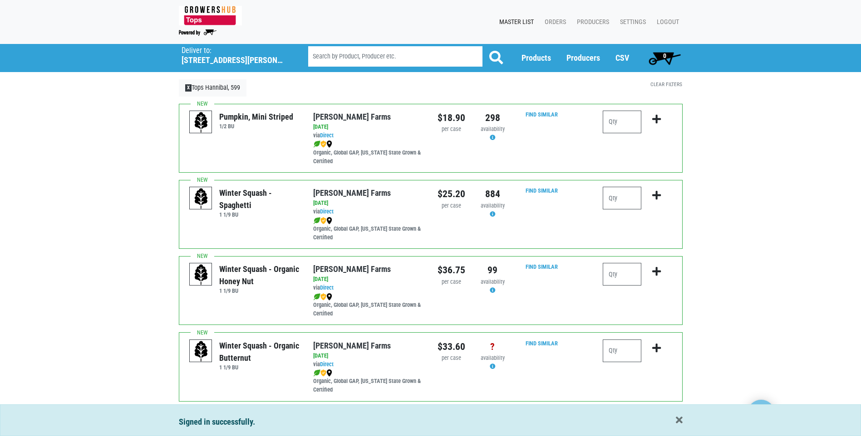 The width and height of the screenshot is (861, 436). What do you see at coordinates (451, 347) in the screenshot?
I see `div: $33.60` at bounding box center [451, 347].